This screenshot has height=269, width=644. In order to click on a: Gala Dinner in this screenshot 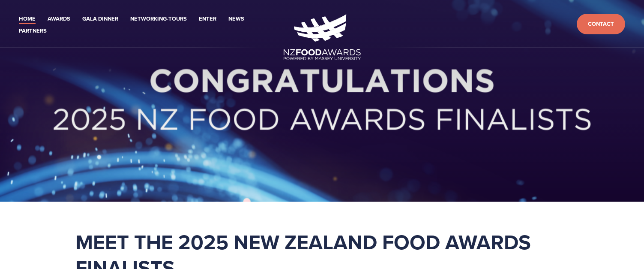, I will do `click(100, 19)`.